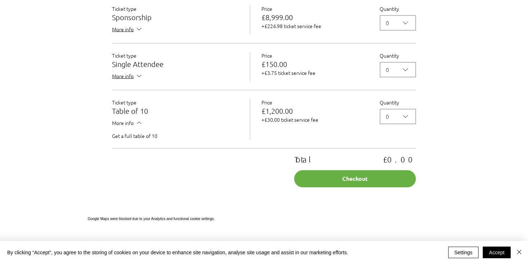  Describe the element at coordinates (315, 17) in the screenshot. I see `p: £8,999.00` at that location.